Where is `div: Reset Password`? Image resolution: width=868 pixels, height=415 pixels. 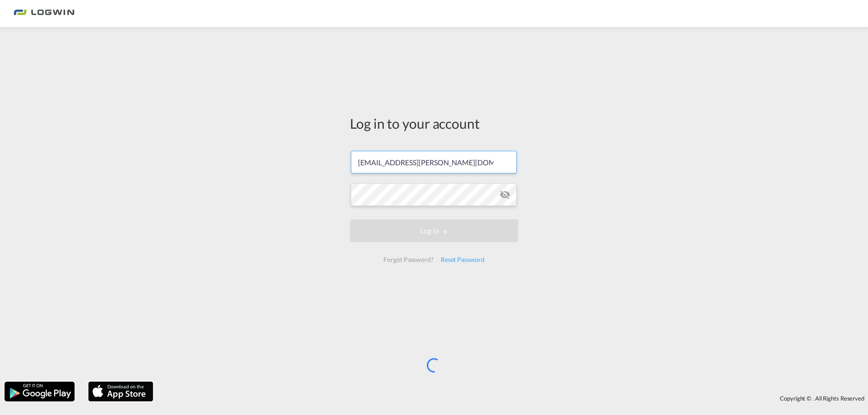 div: Reset Password is located at coordinates (463, 260).